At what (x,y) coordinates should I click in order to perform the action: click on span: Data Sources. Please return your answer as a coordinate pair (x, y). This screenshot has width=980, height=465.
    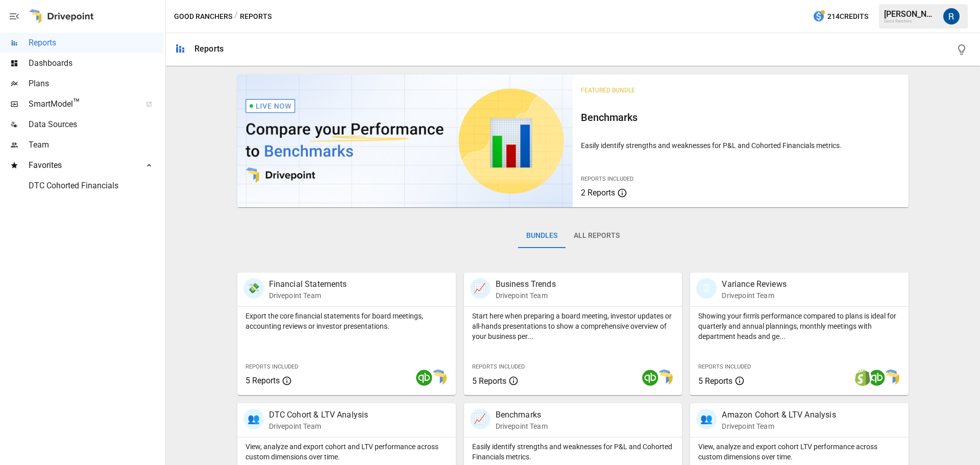
    Looking at the image, I should click on (96, 125).